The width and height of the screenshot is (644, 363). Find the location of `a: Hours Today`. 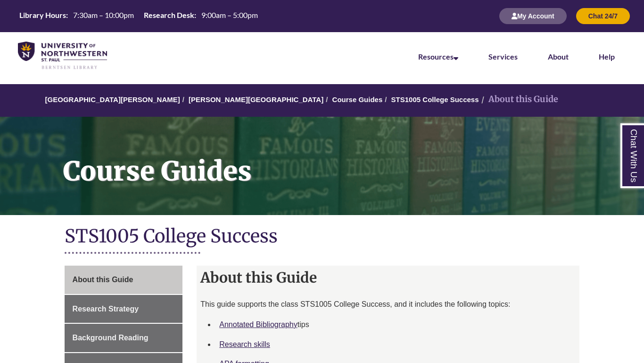

a: Hours Today is located at coordinates (138, 16).